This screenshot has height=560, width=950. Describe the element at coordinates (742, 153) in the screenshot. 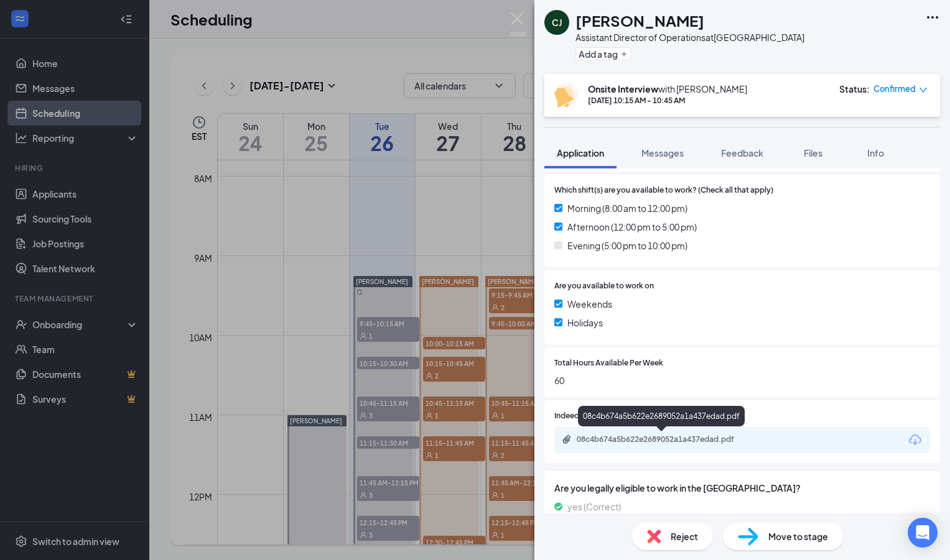

I see `span: Feedback` at that location.